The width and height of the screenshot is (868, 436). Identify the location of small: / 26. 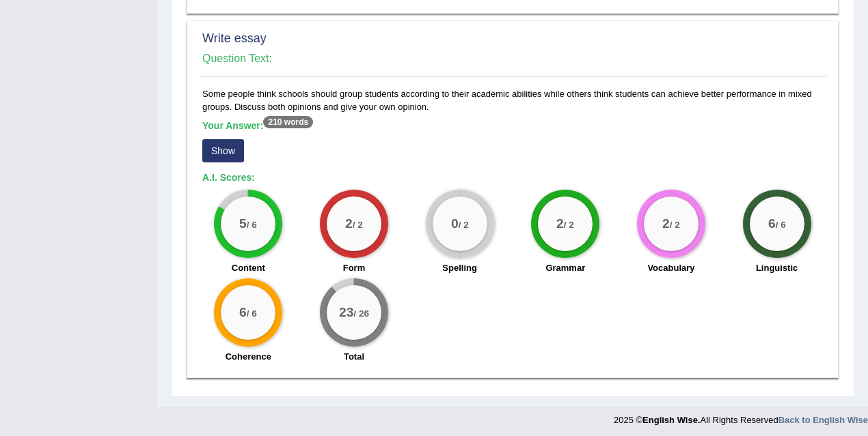
(361, 313).